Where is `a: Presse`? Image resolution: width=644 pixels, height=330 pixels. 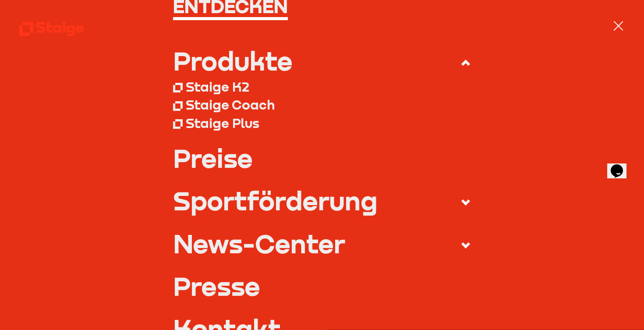
a: Presse is located at coordinates (322, 286).